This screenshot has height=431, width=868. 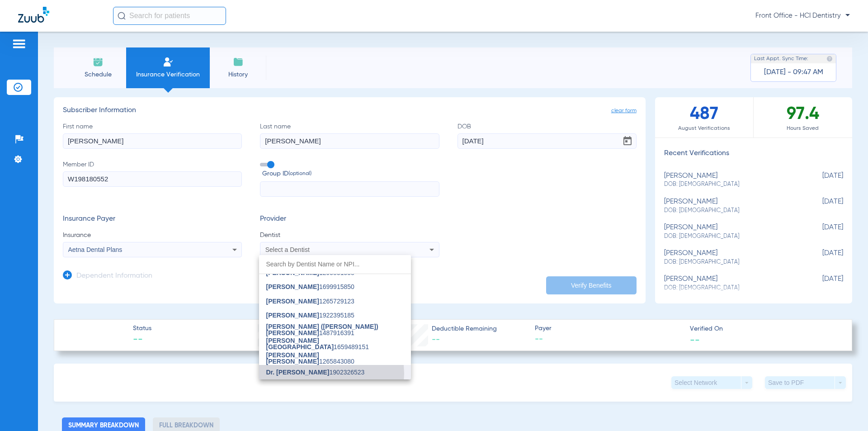 What do you see at coordinates (310, 301) in the screenshot?
I see `span: 1265729123` at bounding box center [310, 301].